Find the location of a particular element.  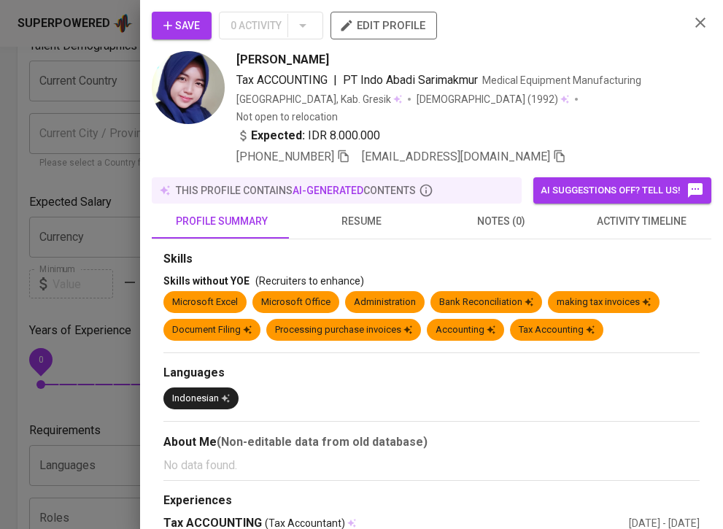

b: (Non-editable data from old database) is located at coordinates (322, 442).